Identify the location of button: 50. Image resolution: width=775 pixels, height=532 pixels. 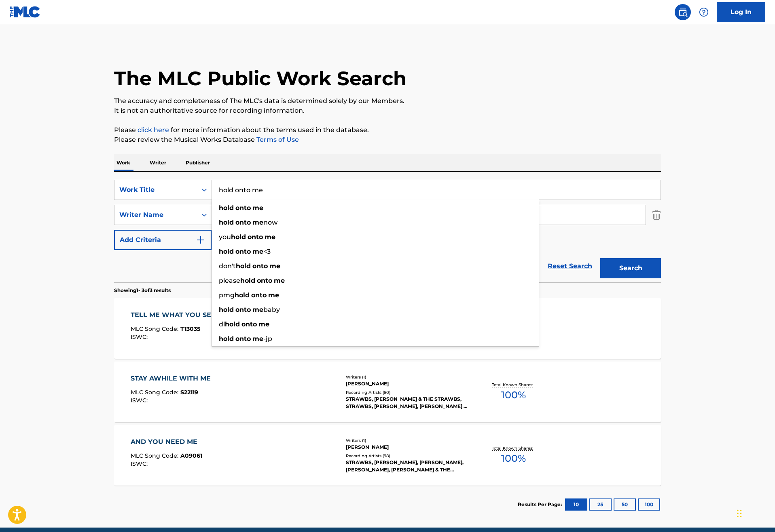
(625, 504).